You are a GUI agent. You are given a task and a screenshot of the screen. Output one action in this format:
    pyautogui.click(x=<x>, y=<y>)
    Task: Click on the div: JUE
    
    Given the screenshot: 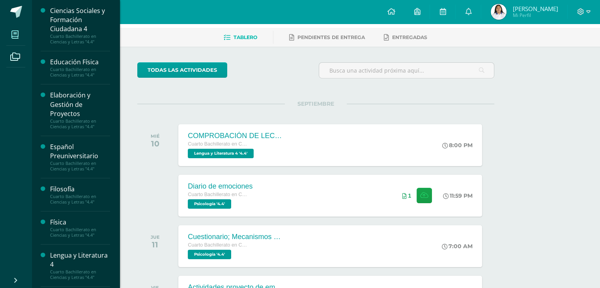 What is the action you would take?
    pyautogui.click(x=155, y=237)
    